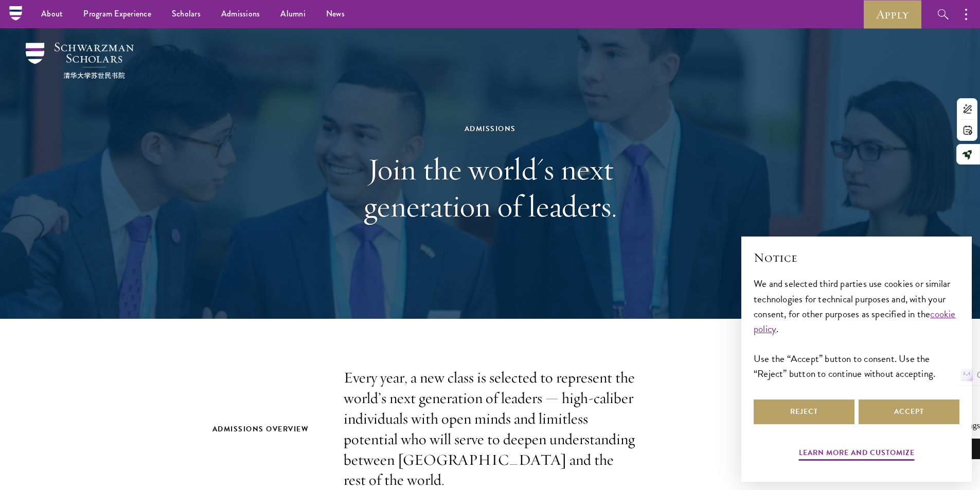 The width and height of the screenshot is (980, 490). Describe the element at coordinates (857, 453) in the screenshot. I see `button: Learn more and customize` at that location.